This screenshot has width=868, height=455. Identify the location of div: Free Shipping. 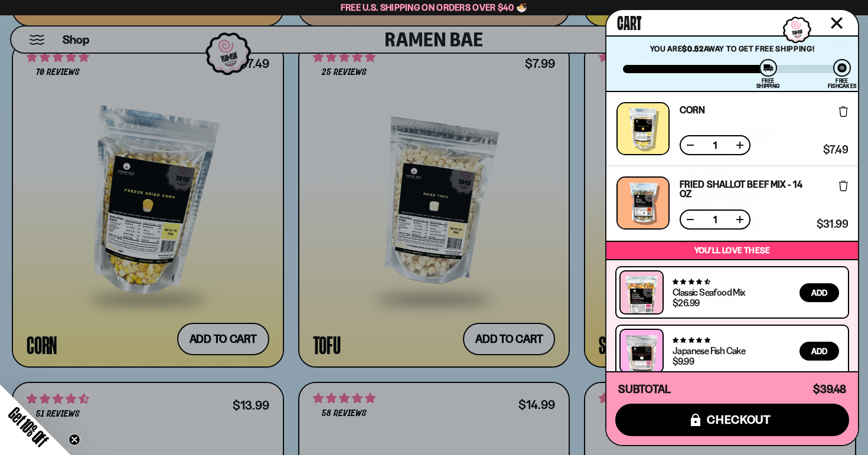
(767, 84).